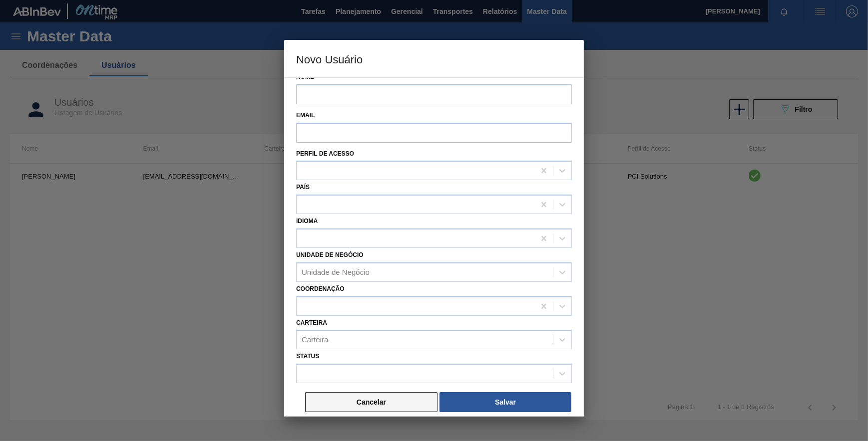 Image resolution: width=868 pixels, height=441 pixels. I want to click on label: Idioma, so click(306, 221).